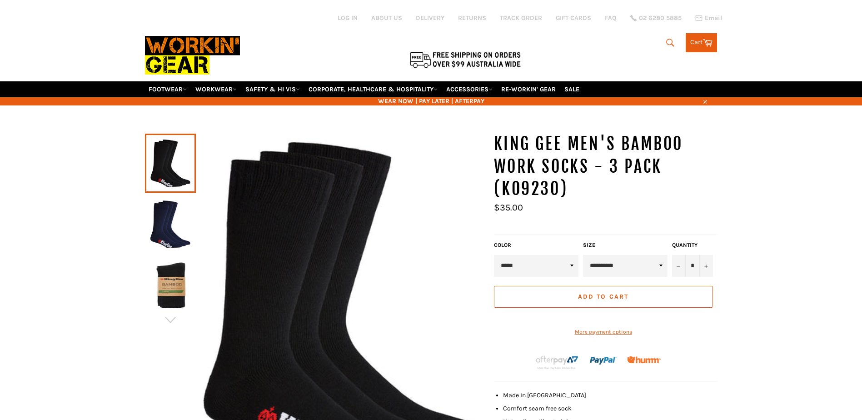 The image size is (862, 420). I want to click on a: DELIVERY, so click(430, 18).